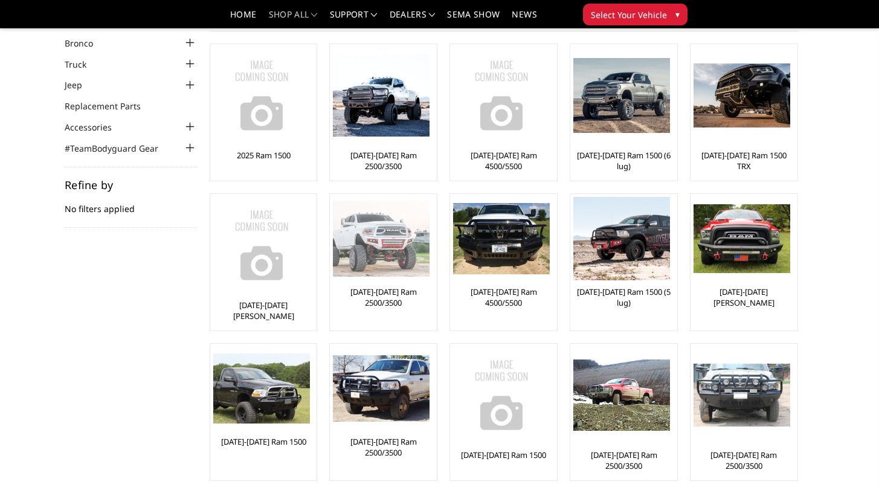  What do you see at coordinates (119, 148) in the screenshot?
I see `a: #TeamBodyguard Gear` at bounding box center [119, 148].